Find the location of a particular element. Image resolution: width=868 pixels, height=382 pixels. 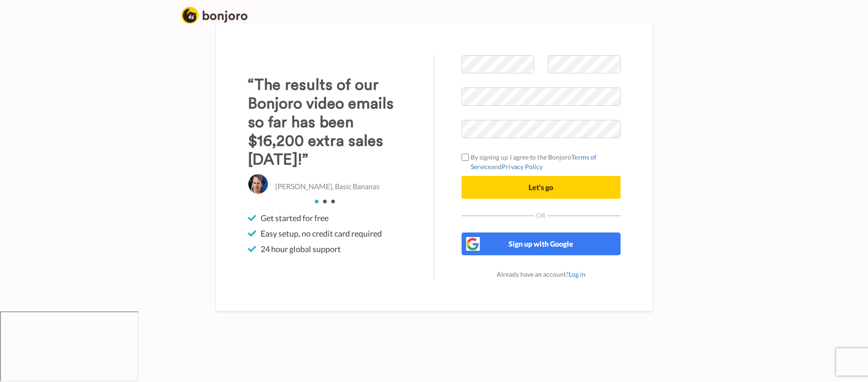

button: Let's go is located at coordinates (541, 187).